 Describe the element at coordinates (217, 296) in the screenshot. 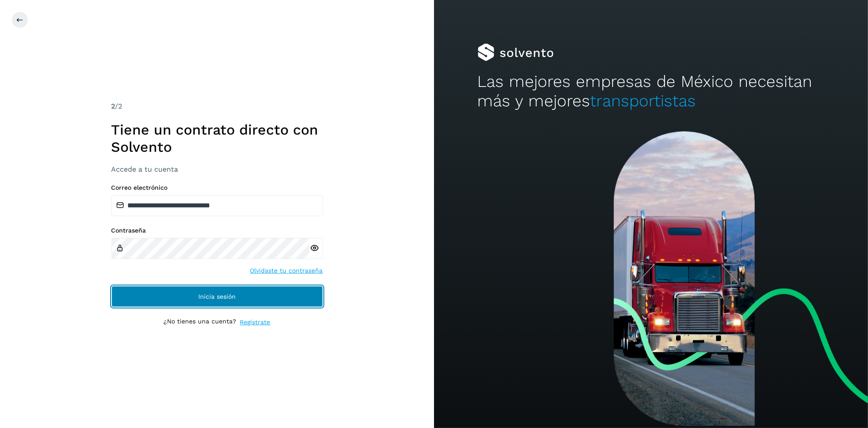

I see `span: Inicia sesión` at that location.